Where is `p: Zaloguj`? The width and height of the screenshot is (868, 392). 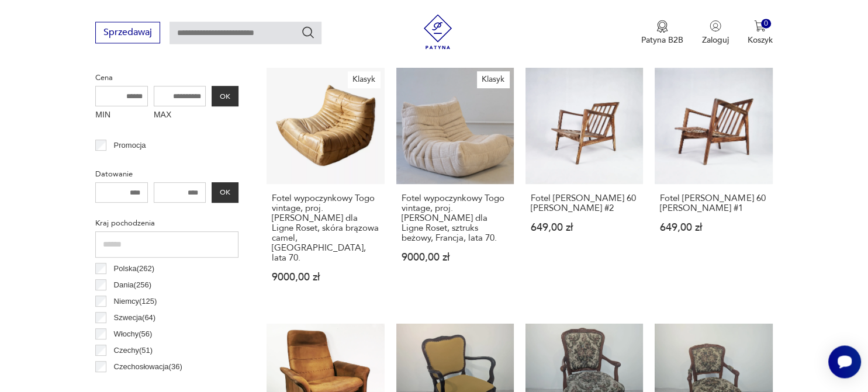 p: Zaloguj is located at coordinates (715, 40).